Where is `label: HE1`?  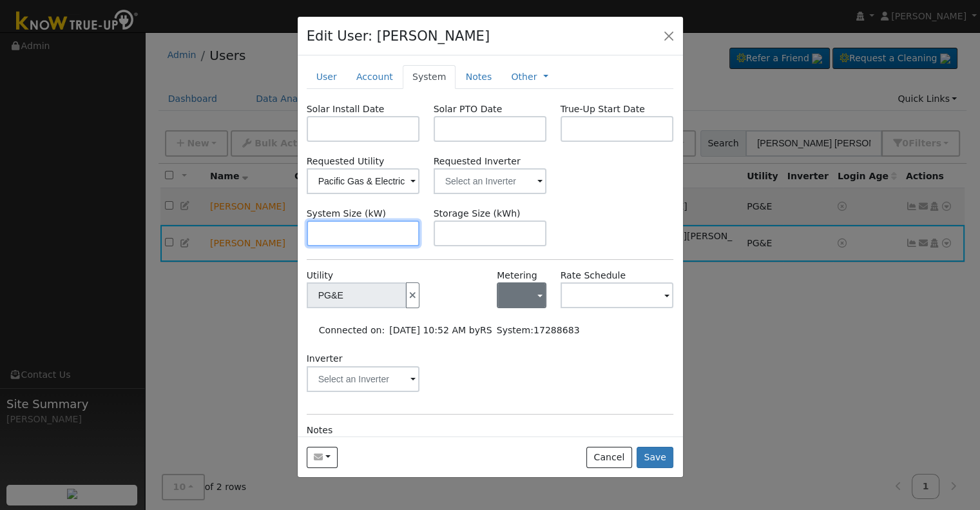
label: HE1 is located at coordinates (593, 275).